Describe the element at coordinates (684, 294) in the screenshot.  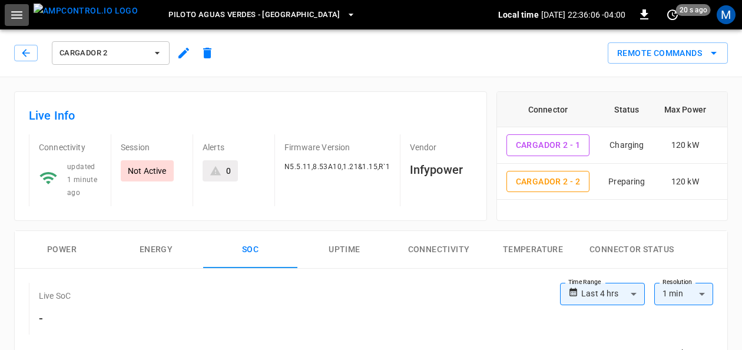
I see `div: 1 min` at that location.